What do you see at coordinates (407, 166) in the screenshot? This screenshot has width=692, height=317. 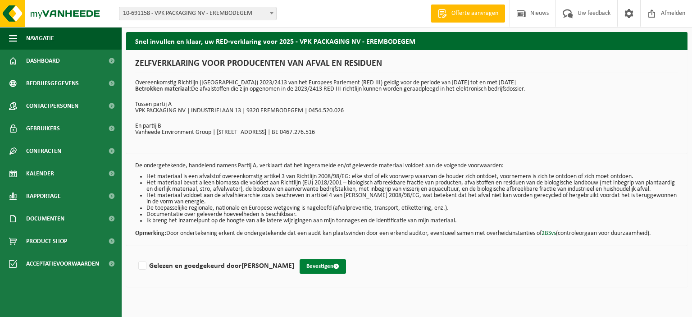 I see `p: De ondergetekende, handelend namens Partij A, verklaart dat het ingezamelde en/of geleverde mater...` at bounding box center [407, 166].